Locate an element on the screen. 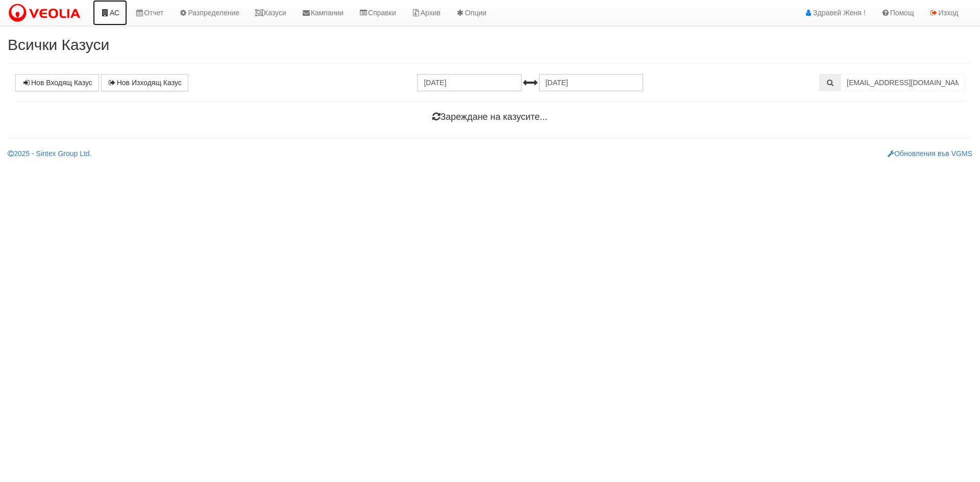  h4: Зареждане на казусите... is located at coordinates (490, 118).